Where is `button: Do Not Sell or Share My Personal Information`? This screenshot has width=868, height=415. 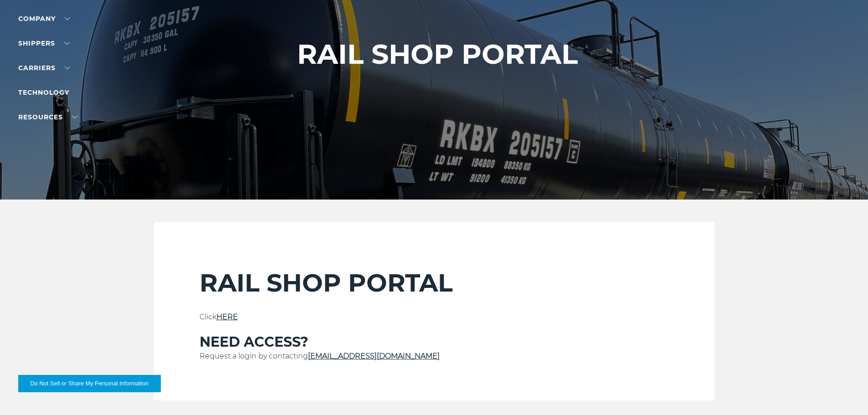
button: Do Not Sell or Share My Personal Information is located at coordinates (89, 384).